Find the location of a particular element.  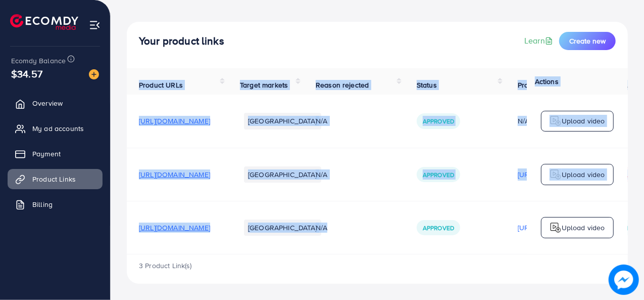

a: Overview is located at coordinates (55, 103).